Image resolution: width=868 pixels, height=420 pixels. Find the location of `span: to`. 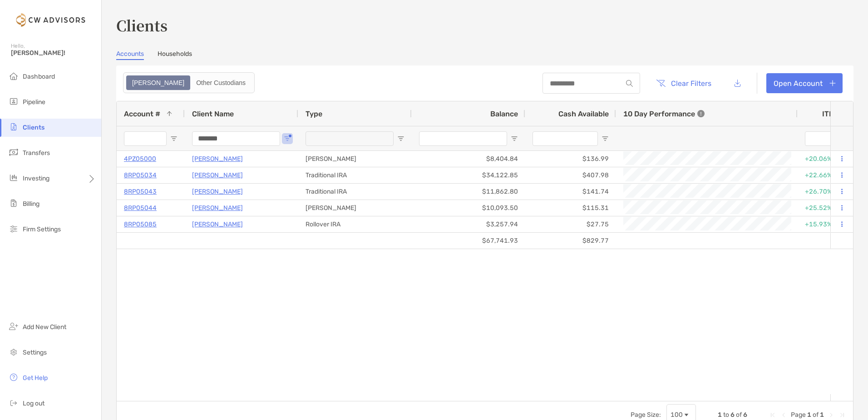

span: to is located at coordinates (726, 414).